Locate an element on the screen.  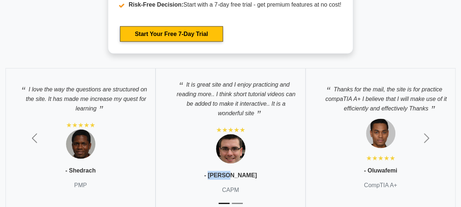
p: - Shedrach is located at coordinates (80, 170).